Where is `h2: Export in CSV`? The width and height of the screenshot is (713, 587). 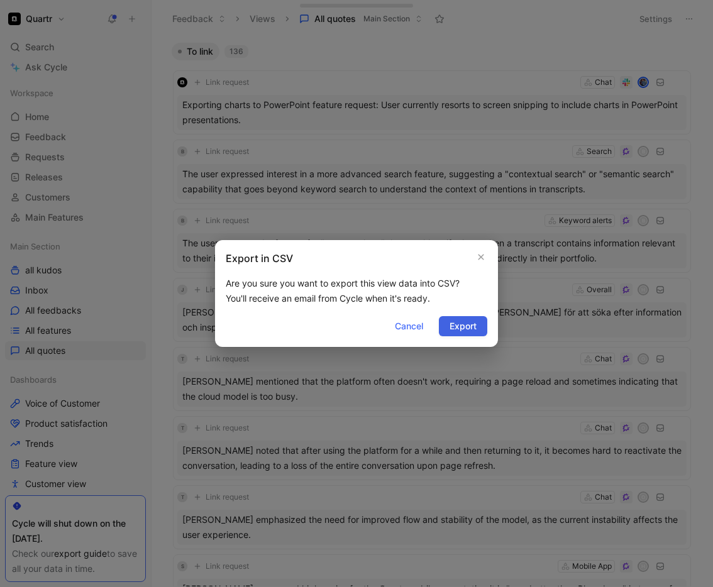 h2: Export in CSV is located at coordinates (259, 258).